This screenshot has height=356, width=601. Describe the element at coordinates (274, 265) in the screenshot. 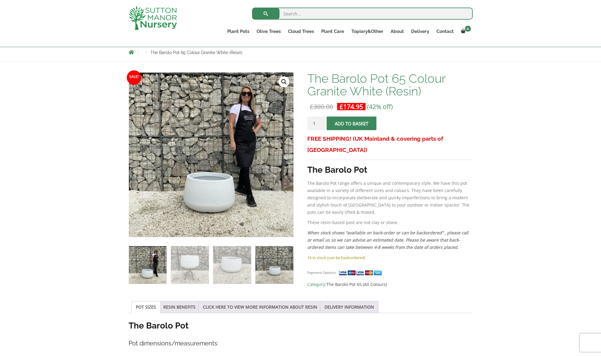

I see `img: The Barolo Pot 65 Colour Granite White (Resin) - Image 4` at that location.